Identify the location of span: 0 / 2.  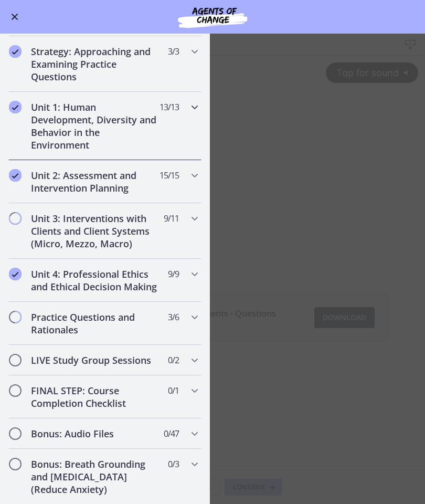
(173, 360).